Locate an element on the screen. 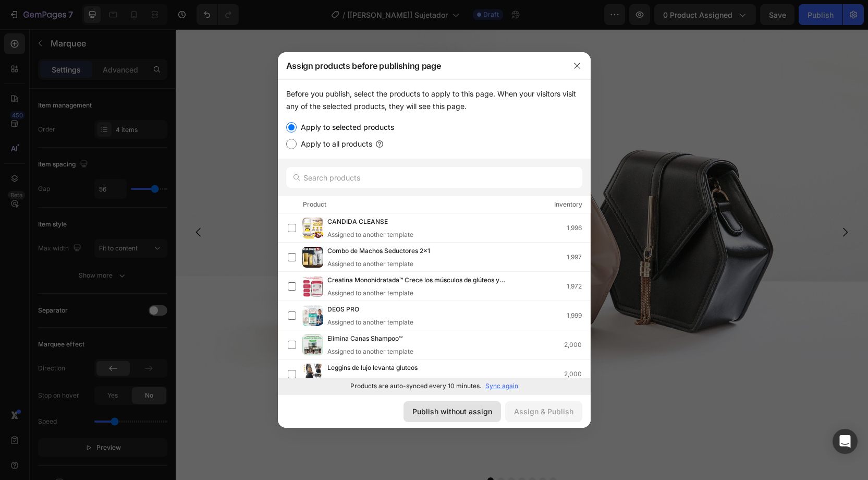 This screenshot has width=868, height=480. span: Combo de Machos Seductores 2x1 is located at coordinates (378, 251).